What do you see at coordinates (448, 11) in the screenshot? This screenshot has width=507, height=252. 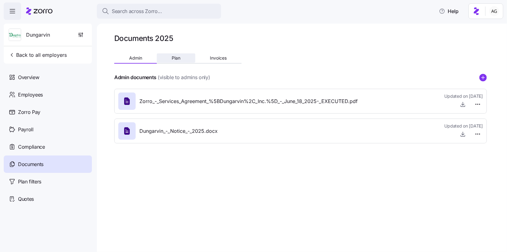 I see `button: Help` at bounding box center [448, 11].